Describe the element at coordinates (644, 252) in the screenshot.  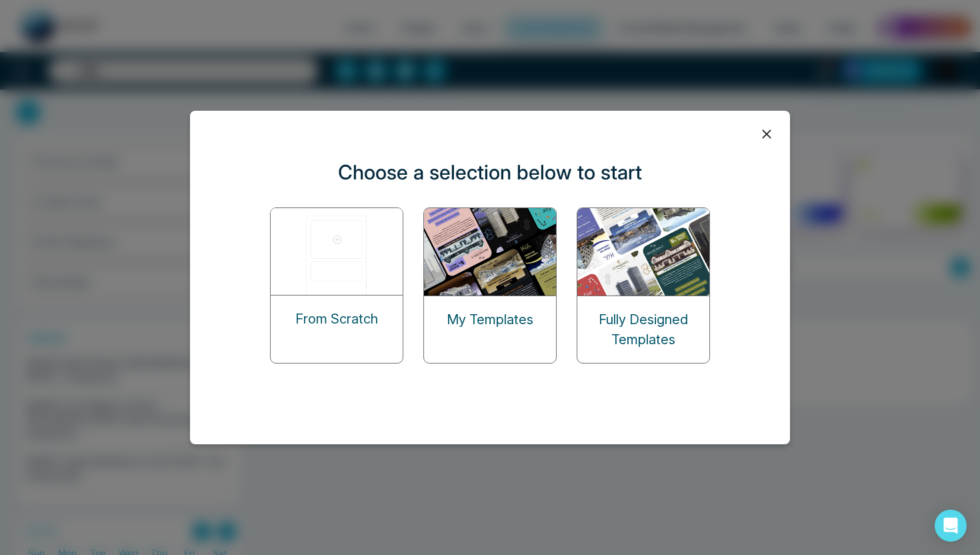
I see `img: designed-templates.png` at that location.